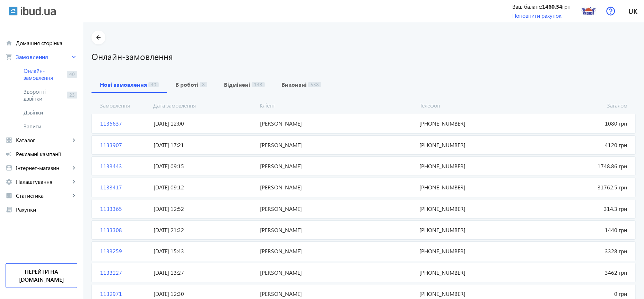 The image size is (644, 299). Describe the element at coordinates (50, 112) in the screenshot. I see `span: Дзвінки` at that location.